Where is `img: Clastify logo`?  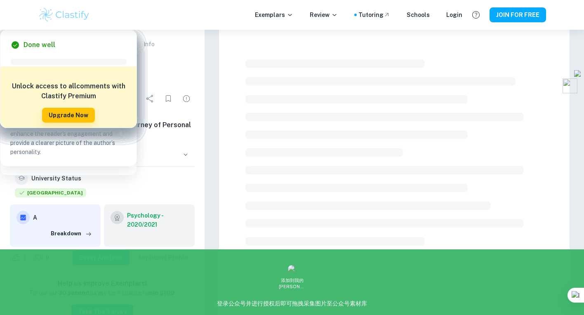 img: Clastify logo is located at coordinates (64, 15).